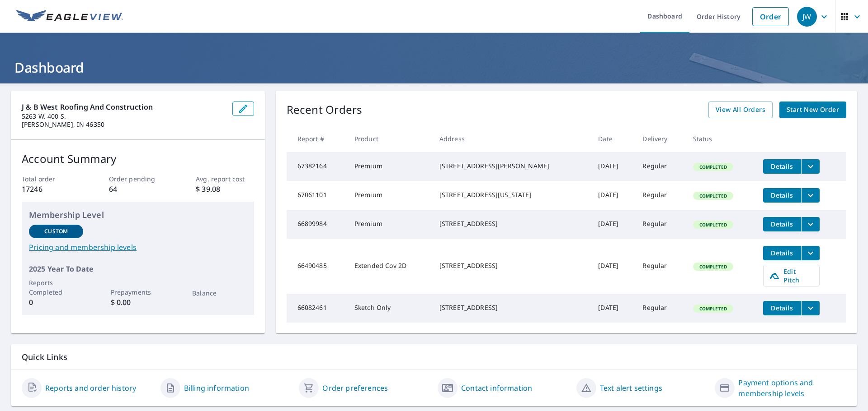 The height and width of the screenshot is (411, 868). I want to click on button: detailsBtn-67382164, so click(782, 167).